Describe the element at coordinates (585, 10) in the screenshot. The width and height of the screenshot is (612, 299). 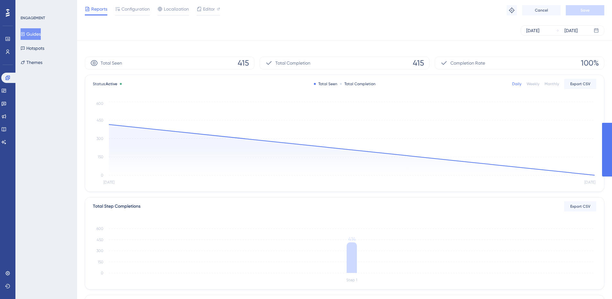
I see `span: Save` at that location.